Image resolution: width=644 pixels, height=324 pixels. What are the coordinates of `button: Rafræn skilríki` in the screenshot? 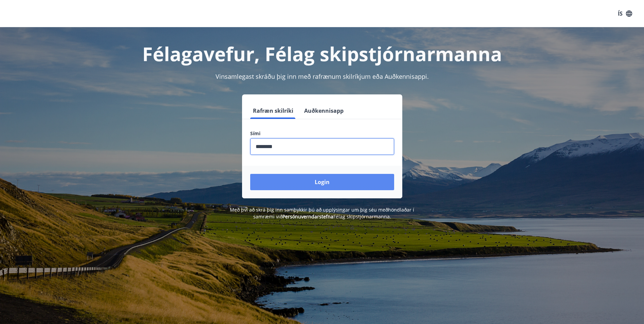 It's located at (273, 110).